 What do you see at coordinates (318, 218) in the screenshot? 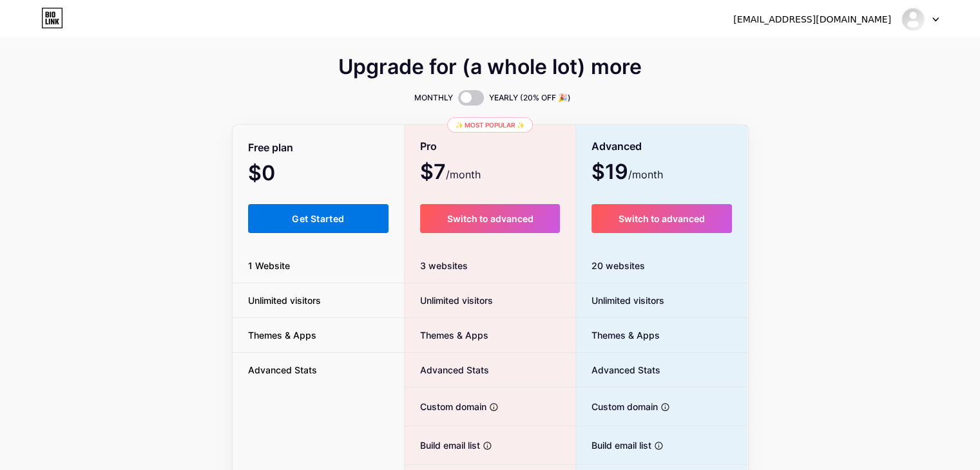
I see `span: Get Started` at bounding box center [318, 218].